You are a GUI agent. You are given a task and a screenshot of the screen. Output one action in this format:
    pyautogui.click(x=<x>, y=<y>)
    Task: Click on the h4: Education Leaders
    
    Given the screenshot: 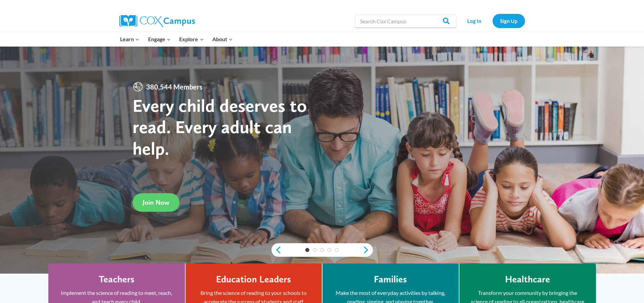 What is the action you would take?
    pyautogui.click(x=253, y=279)
    